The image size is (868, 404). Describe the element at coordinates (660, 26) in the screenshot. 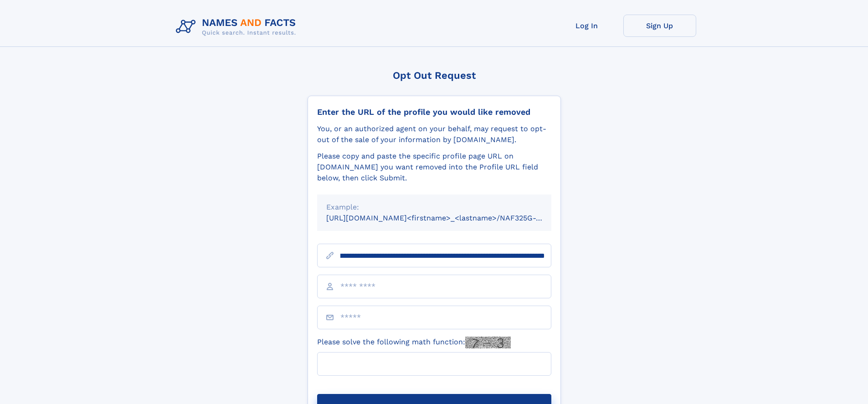

I see `a: Sign Up` at that location.